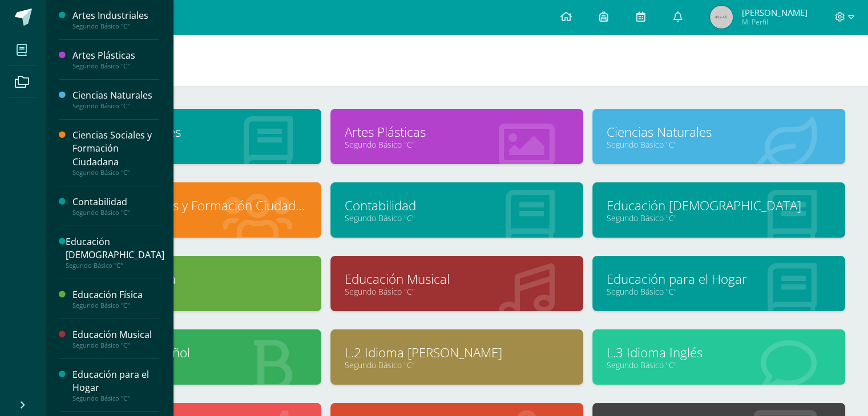  I want to click on a: Artes IndustrialesSegundo Básico "C", so click(116, 19).